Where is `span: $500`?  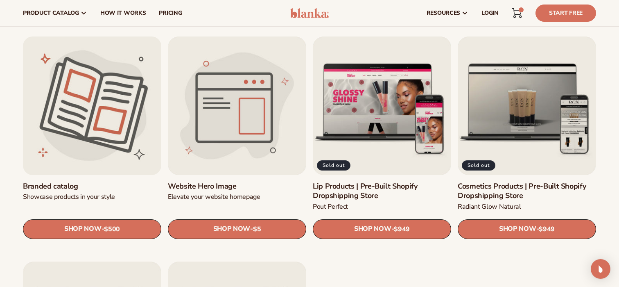 span: $500 is located at coordinates (112, 228).